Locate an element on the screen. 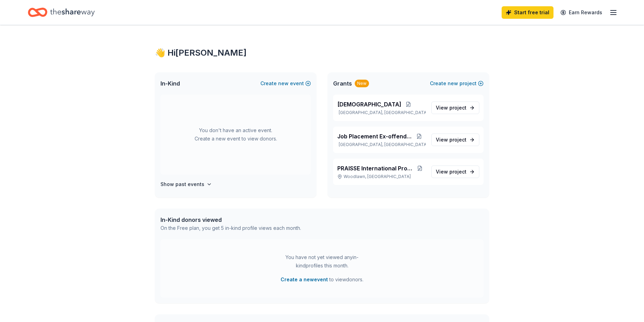 Image resolution: width=644 pixels, height=322 pixels. span: In-Kind is located at coordinates (170, 84).